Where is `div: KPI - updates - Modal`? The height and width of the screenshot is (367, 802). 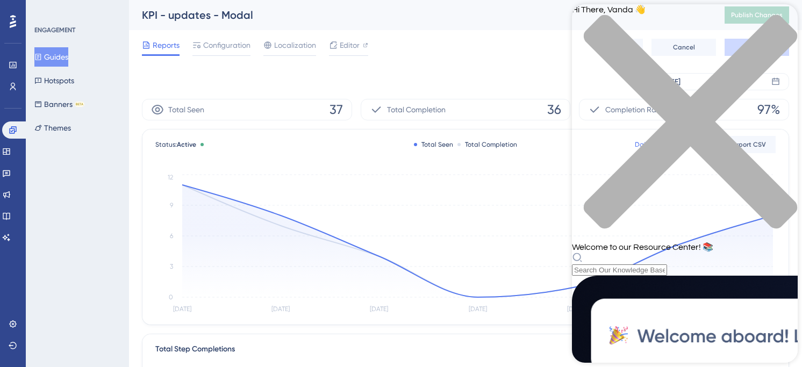 div: KPI - updates - Modal is located at coordinates (420, 15).